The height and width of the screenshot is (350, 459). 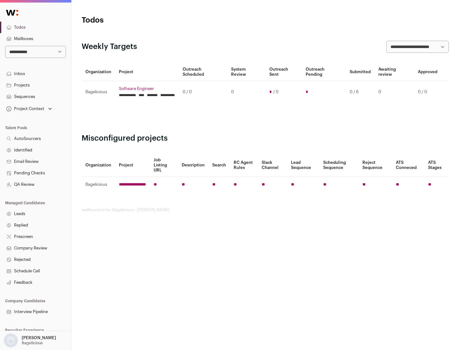 I want to click on div: Project Context, so click(x=25, y=109).